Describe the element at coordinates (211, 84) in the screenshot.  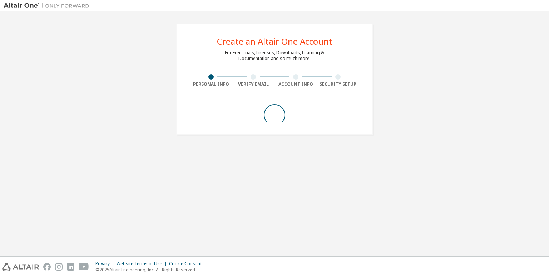
I see `div: Personal Info` at that location.